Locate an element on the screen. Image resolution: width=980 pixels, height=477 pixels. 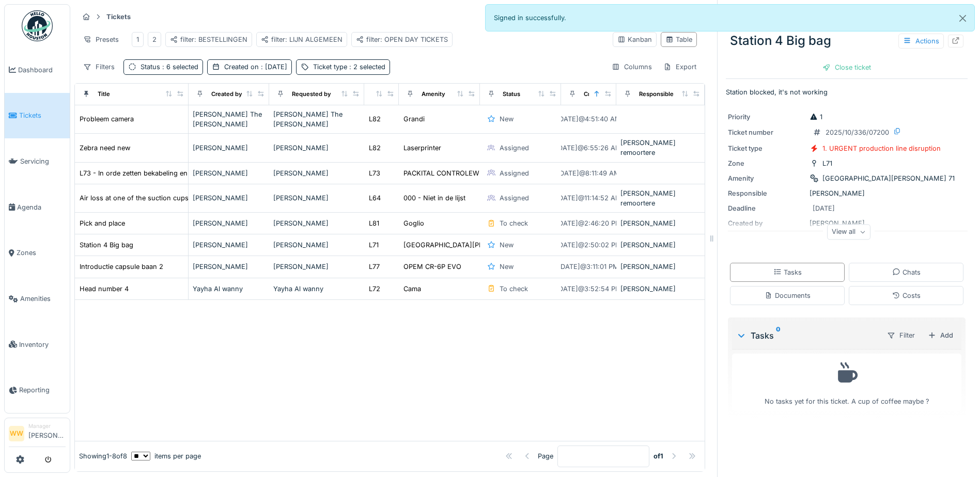
div: Kanban is located at coordinates (634, 40).